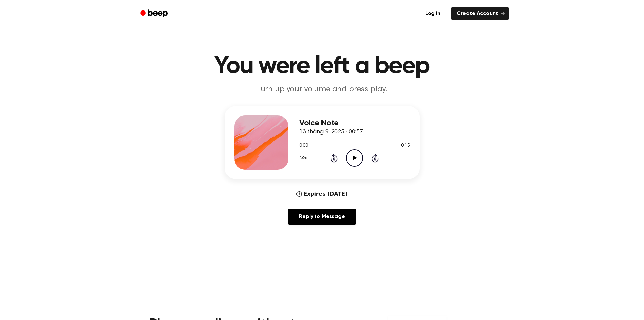  I want to click on span: 0:15, so click(405, 145).